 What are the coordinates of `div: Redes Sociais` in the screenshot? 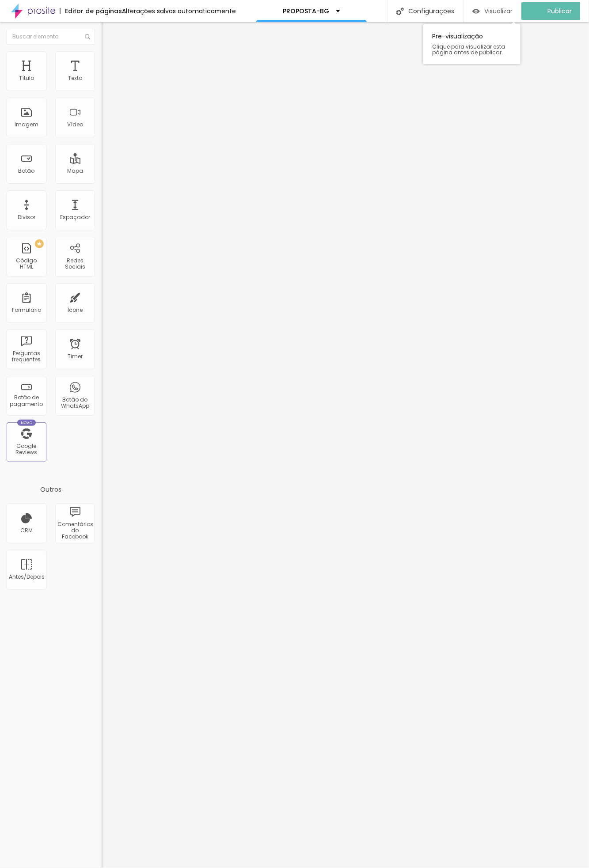 It's located at (75, 264).